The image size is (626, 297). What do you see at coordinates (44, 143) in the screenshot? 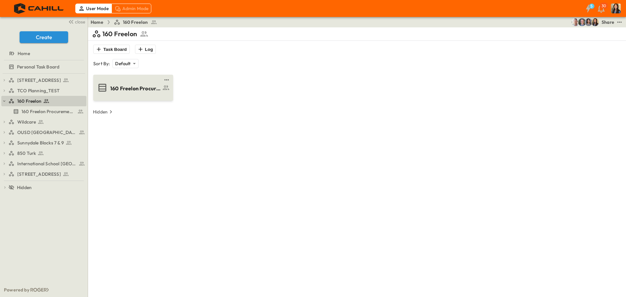
I see `div: Sunnydale Blocks 7 & 9test` at bounding box center [44, 143].